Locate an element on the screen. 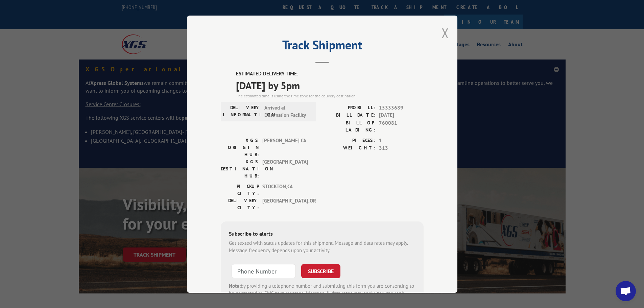 This screenshot has height=308, width=644. strong: Note: is located at coordinates (235, 285).